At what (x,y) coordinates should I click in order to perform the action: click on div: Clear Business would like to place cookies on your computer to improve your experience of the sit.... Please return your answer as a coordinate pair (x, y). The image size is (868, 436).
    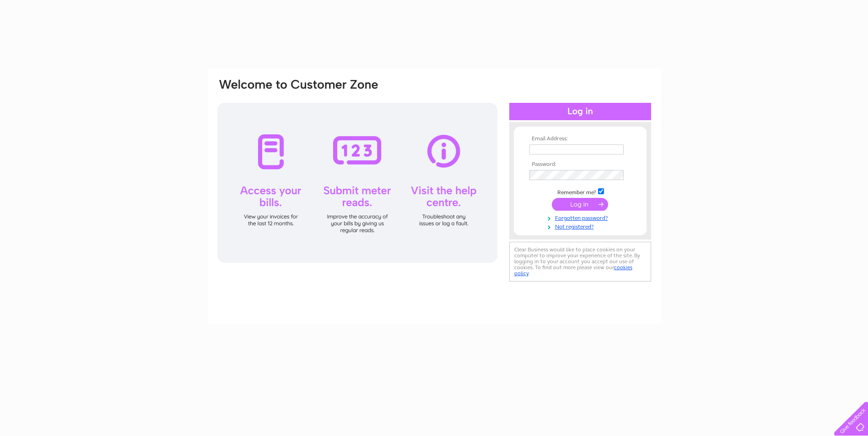
    Looking at the image, I should click on (580, 261).